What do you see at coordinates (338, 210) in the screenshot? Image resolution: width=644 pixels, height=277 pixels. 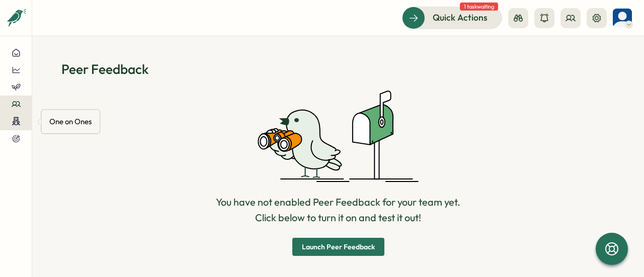 I see `p: You have not enabled Peer Feedback for your team yet. Click below to turn it on and test it out!` at bounding box center [338, 210].